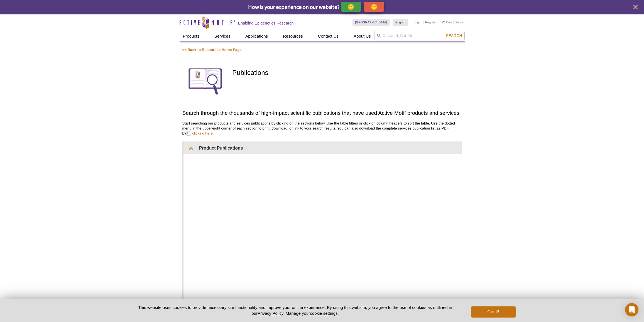  Describe the element at coordinates (328, 36) in the screenshot. I see `a: Contact Us` at that location.